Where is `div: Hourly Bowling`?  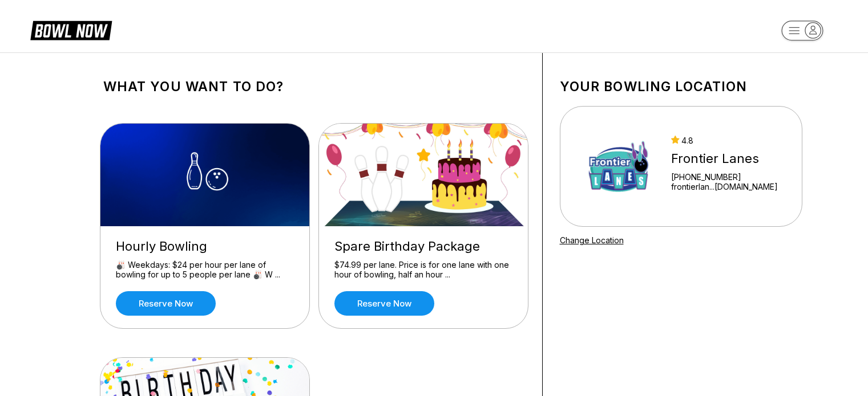 div: Hourly Bowling is located at coordinates (205, 246).